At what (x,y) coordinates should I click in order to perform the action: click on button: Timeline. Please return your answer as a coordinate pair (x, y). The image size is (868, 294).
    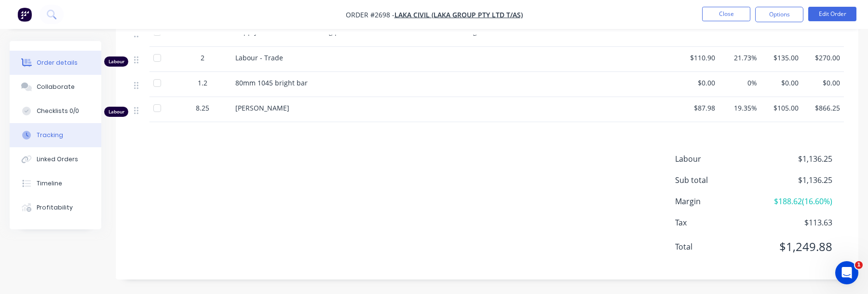
    Looking at the image, I should click on (56, 183).